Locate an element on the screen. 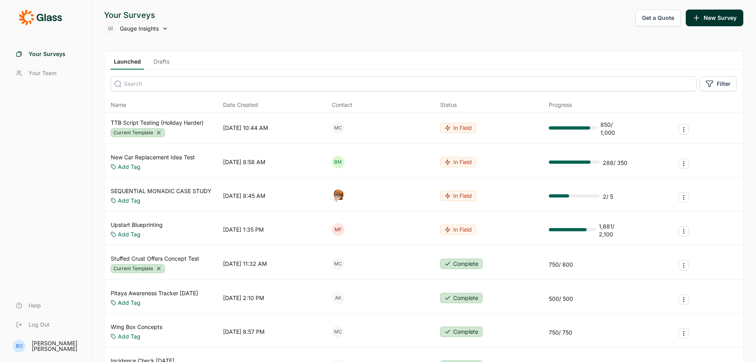 Image resolution: width=756 pixels, height=362 pixels. a: Wing Box Concepts is located at coordinates (137, 327).